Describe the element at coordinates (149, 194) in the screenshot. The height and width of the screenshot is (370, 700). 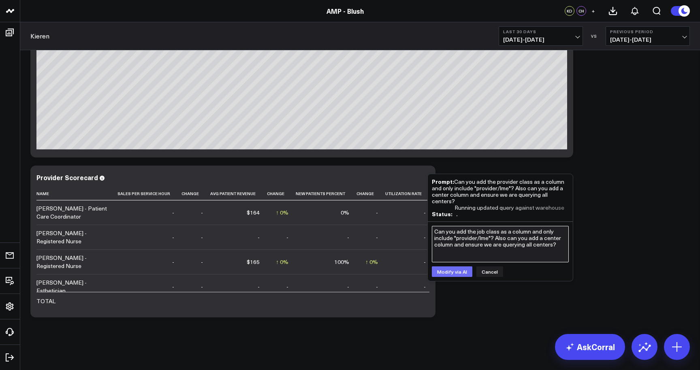
I see `th: Sales Per Service Hour` at that location.